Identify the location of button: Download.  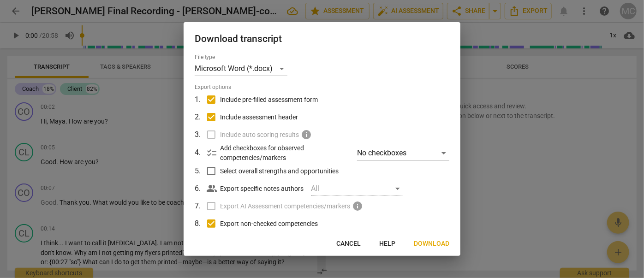
(431, 244).